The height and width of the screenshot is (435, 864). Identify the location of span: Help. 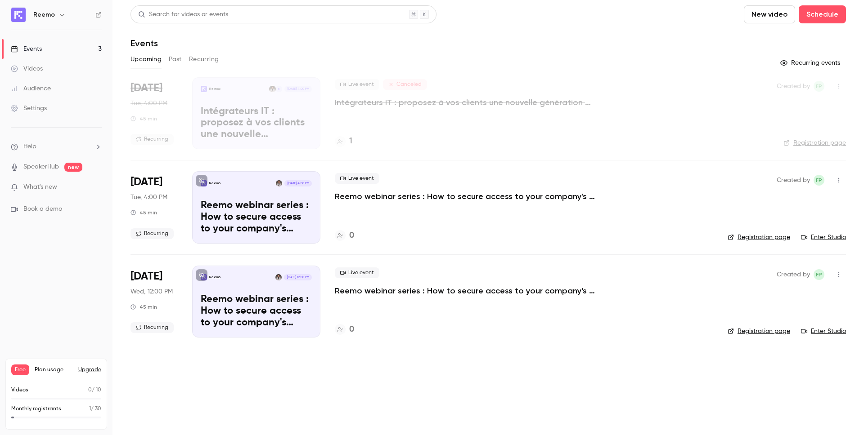
(30, 147).